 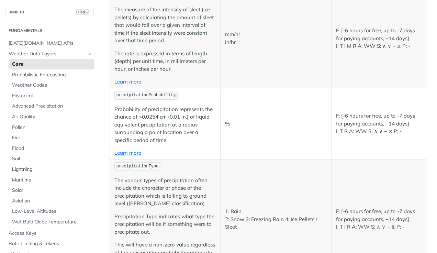 I want to click on a: Fire, so click(x=51, y=138).